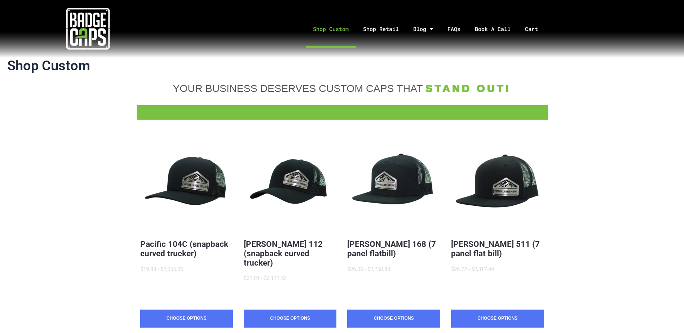 The height and width of the screenshot is (333, 684). I want to click on a: Book A Call, so click(493, 29).